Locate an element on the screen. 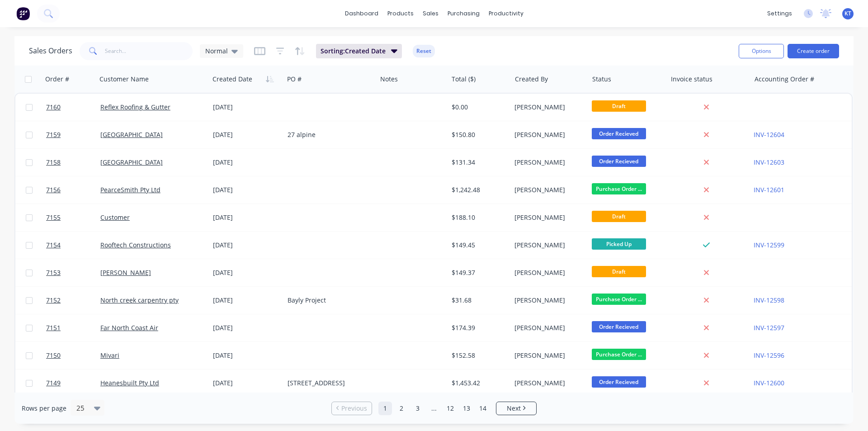  div: settings is located at coordinates (780, 14).